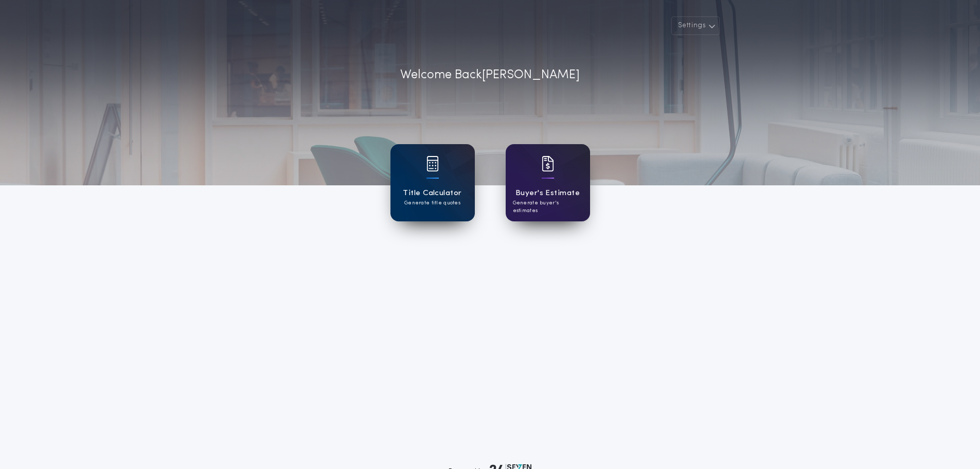  What do you see at coordinates (433, 203) in the screenshot?
I see `p: Generate title quotes` at bounding box center [433, 203].